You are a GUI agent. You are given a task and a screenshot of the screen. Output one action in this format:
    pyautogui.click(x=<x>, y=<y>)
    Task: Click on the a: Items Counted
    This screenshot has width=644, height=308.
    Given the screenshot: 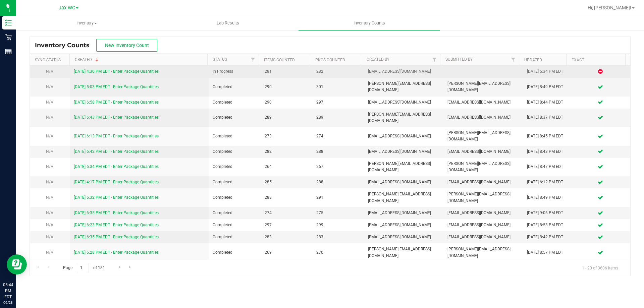 What is the action you would take?
    pyautogui.click(x=279, y=60)
    